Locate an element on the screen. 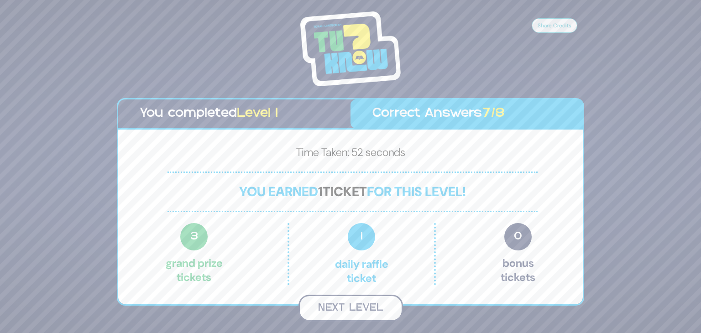  span: 3 is located at coordinates (194, 237).